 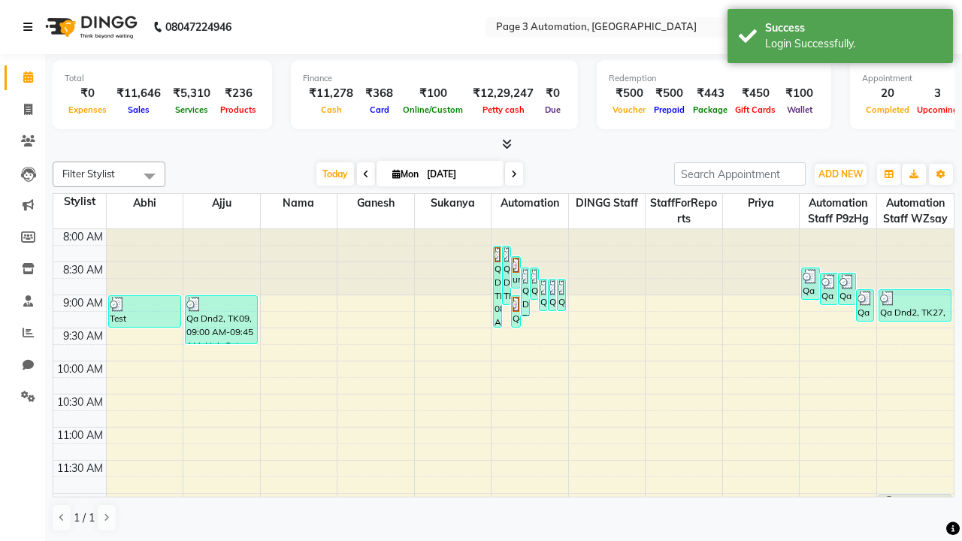 What do you see at coordinates (80, 369) in the screenshot?
I see `div: 10:00 AM` at bounding box center [80, 369].